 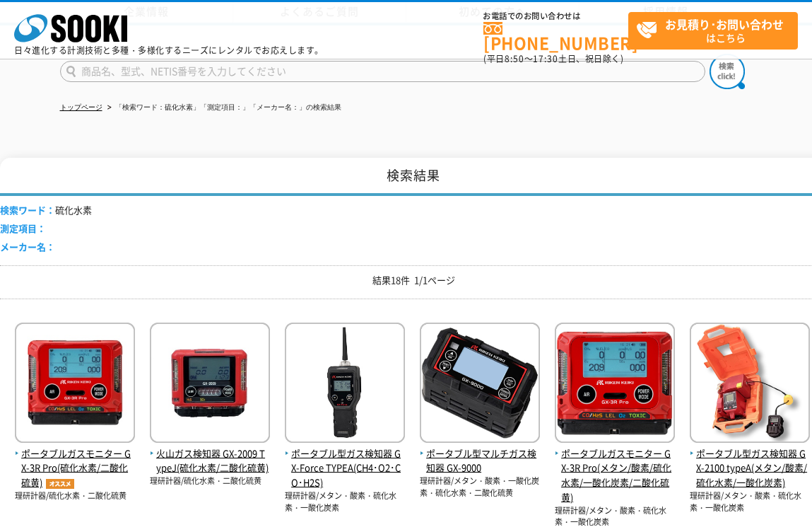 What do you see at coordinates (480, 384) in the screenshot?
I see `img: GX-9000` at bounding box center [480, 384].